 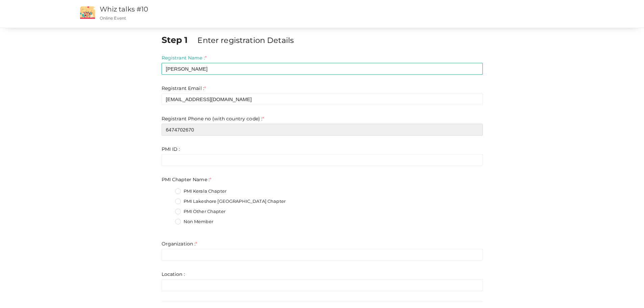 What do you see at coordinates (179, 40) in the screenshot?
I see `label: Step 1` at bounding box center [179, 40].